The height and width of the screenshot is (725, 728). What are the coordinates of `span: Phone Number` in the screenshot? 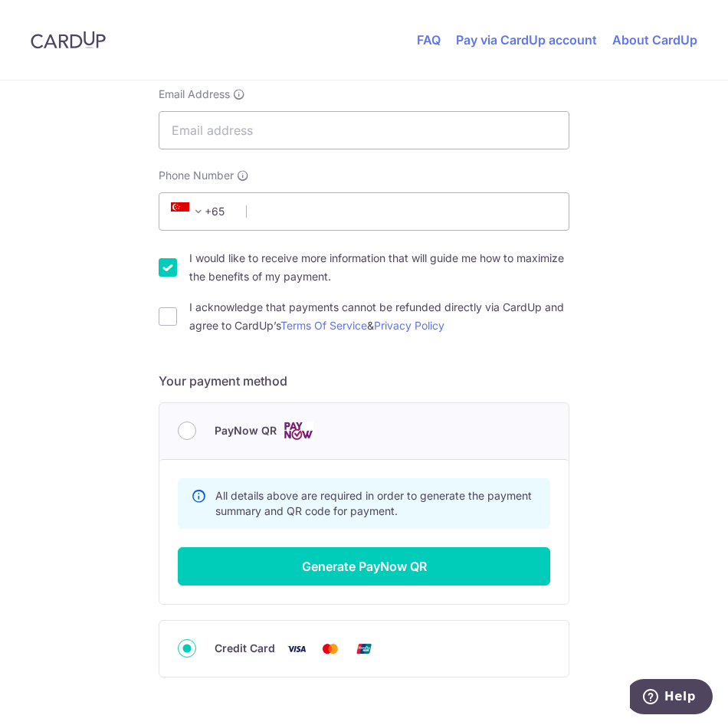 It's located at (196, 175).